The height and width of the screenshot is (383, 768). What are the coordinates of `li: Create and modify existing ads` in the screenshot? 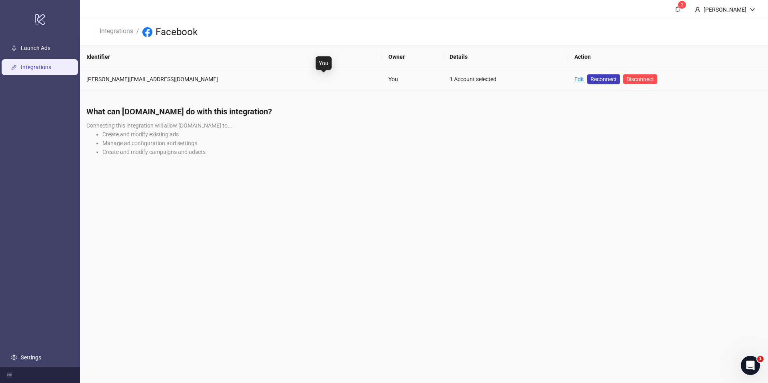 It's located at (432, 134).